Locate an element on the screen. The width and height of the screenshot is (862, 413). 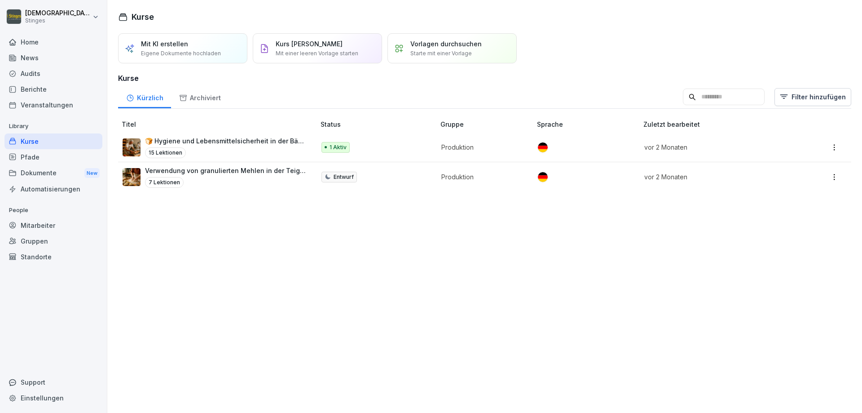
p: Stinges is located at coordinates (58, 21).